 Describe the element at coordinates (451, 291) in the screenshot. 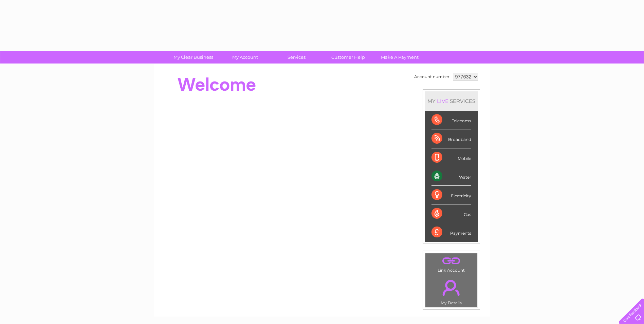

I see `td: My Details` at that location.